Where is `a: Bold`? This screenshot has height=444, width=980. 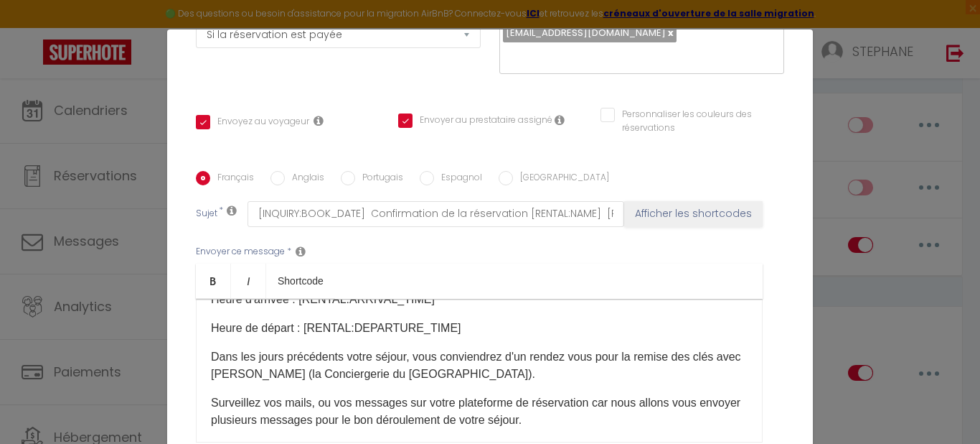 a: Bold is located at coordinates (213, 281).